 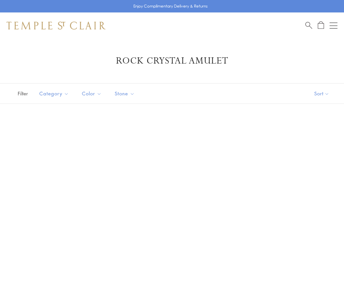 I want to click on img: Temple St. Clair, so click(x=56, y=26).